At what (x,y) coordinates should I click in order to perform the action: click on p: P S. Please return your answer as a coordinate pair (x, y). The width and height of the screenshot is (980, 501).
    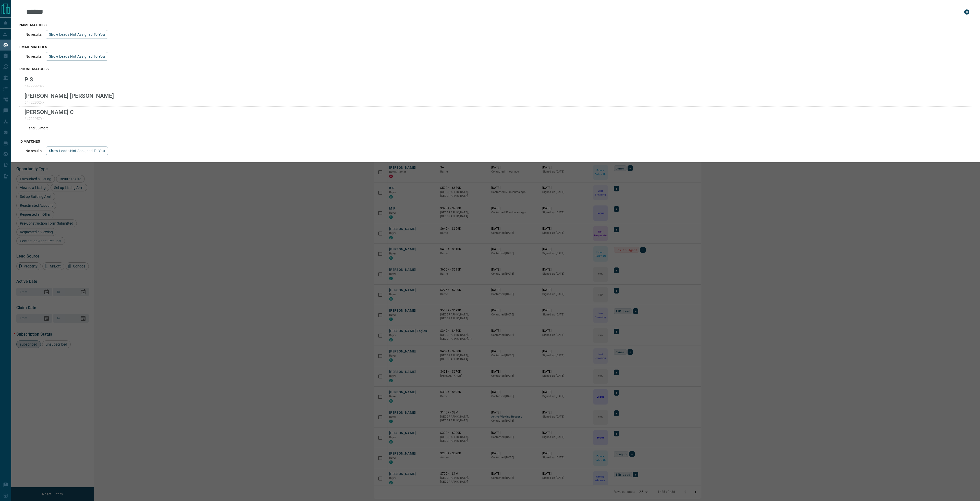
    Looking at the image, I should click on (35, 79).